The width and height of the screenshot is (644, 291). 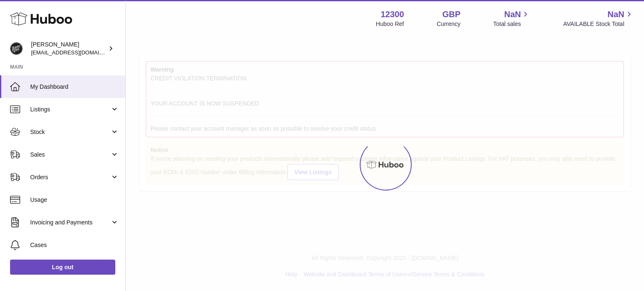 What do you see at coordinates (390, 24) in the screenshot?
I see `div: Huboo Ref` at bounding box center [390, 24].